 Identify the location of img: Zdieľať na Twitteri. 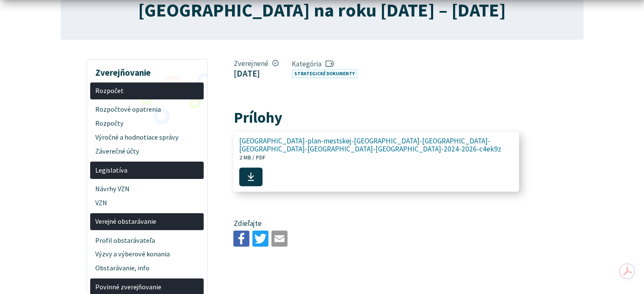
(261, 239).